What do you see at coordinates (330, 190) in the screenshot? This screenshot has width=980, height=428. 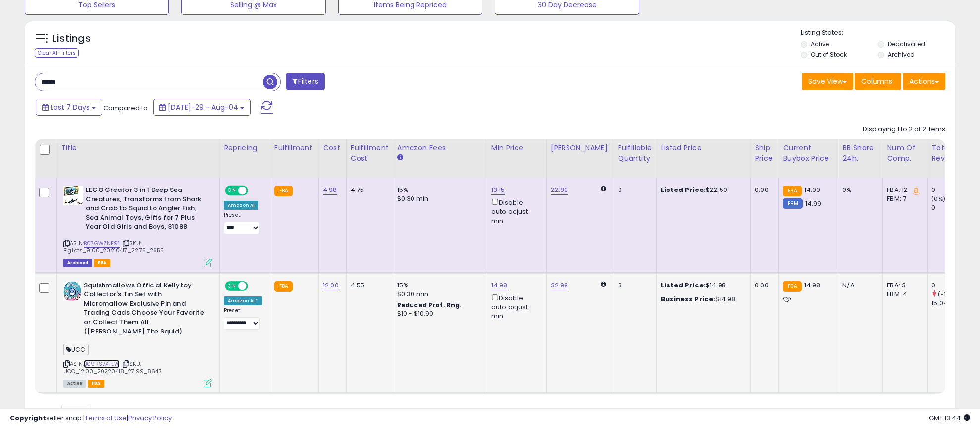 I see `a: 4.98` at bounding box center [330, 190].